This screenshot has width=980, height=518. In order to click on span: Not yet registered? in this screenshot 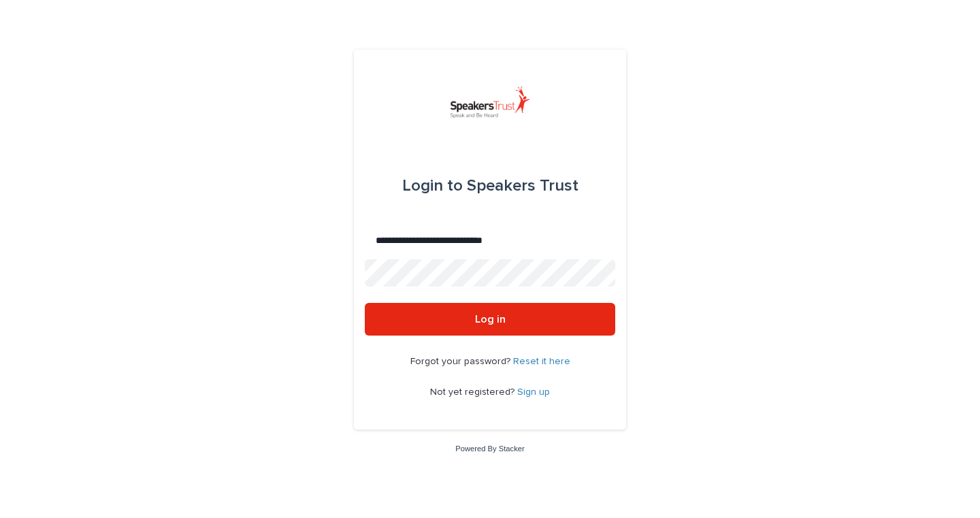, I will do `click(474, 393)`.